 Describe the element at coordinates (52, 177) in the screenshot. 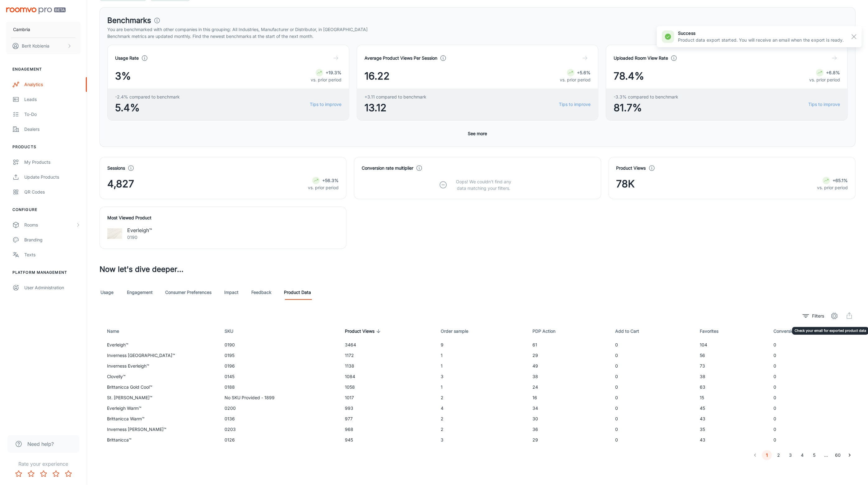

I see `div: Update Products` at that location.